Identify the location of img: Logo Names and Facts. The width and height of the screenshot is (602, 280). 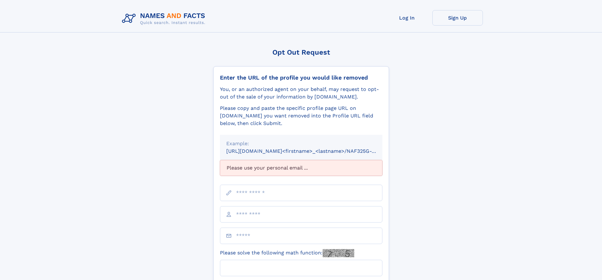
(165, 19).